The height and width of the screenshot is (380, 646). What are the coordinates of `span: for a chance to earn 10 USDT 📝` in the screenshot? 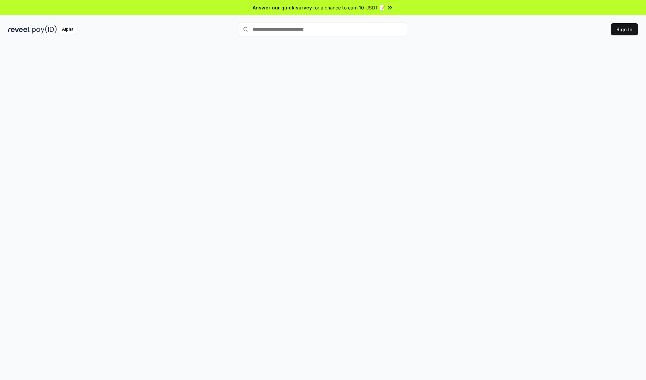 It's located at (349, 7).